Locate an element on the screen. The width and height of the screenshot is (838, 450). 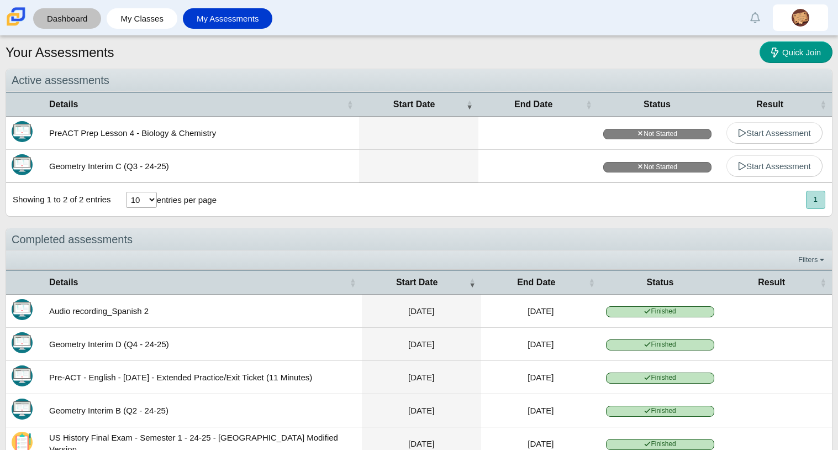
a: Carmen School of Science & Technology is located at coordinates (16, 25).